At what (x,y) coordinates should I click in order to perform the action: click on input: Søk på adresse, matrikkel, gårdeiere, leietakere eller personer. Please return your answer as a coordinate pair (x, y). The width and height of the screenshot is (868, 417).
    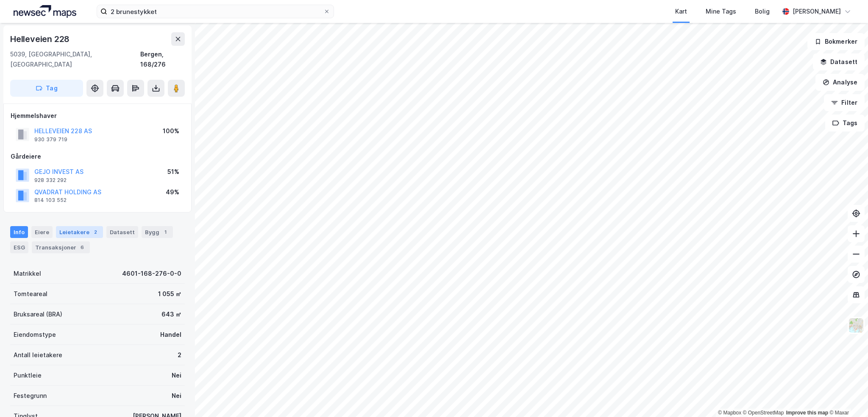
    Looking at the image, I should click on (215, 11).